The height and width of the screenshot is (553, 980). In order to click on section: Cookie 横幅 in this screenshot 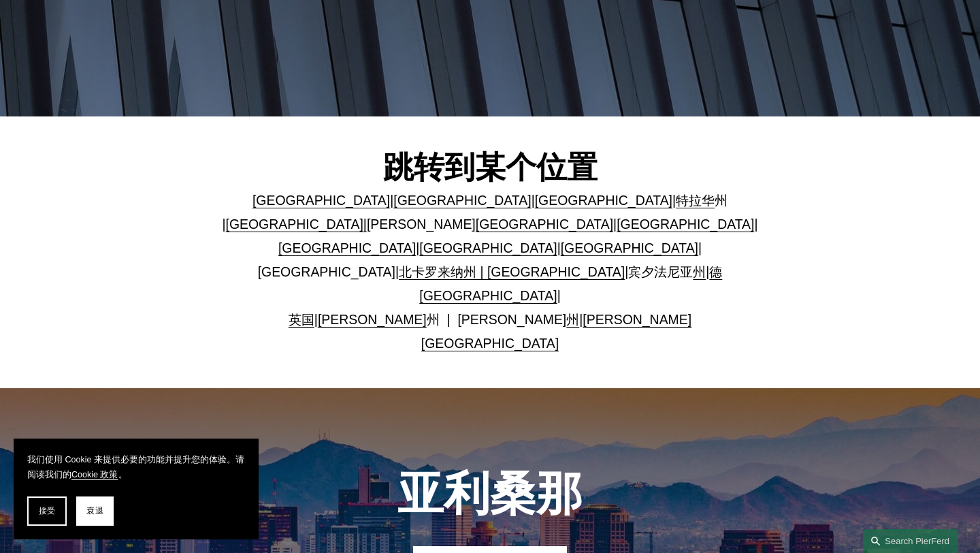, I will do `click(136, 489)`.